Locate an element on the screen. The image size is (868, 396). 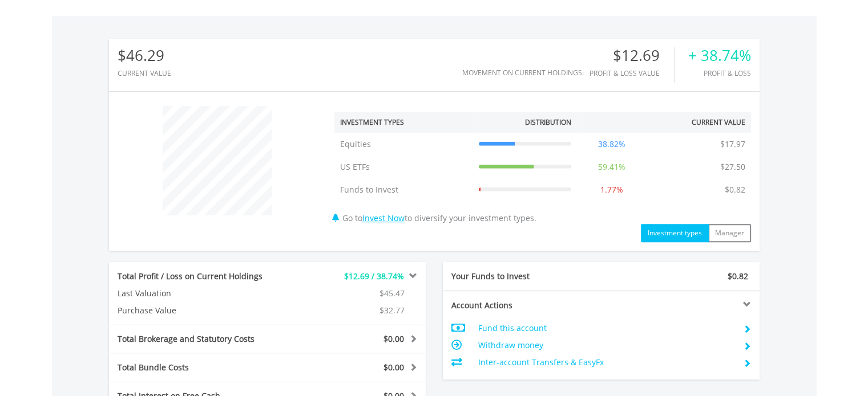
div: Account Actions is located at coordinates (522, 305).